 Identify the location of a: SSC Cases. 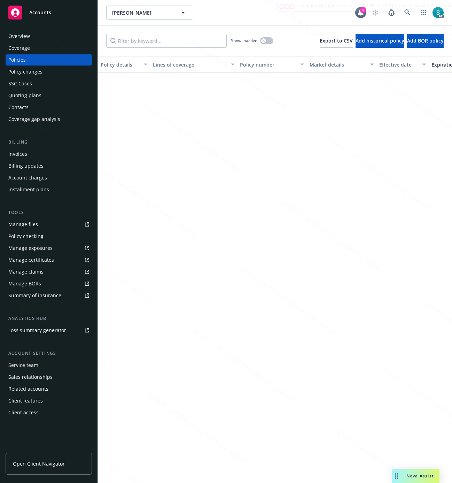
(49, 84).